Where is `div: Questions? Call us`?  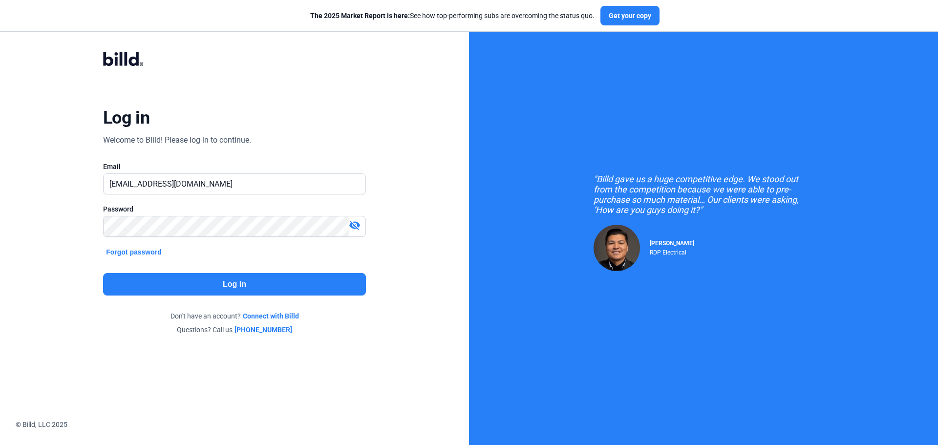 div: Questions? Call us is located at coordinates (234, 330).